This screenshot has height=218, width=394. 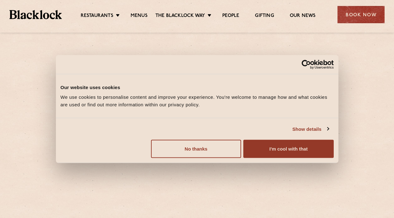 What do you see at coordinates (302, 16) in the screenshot?
I see `a: Our News` at bounding box center [302, 16].